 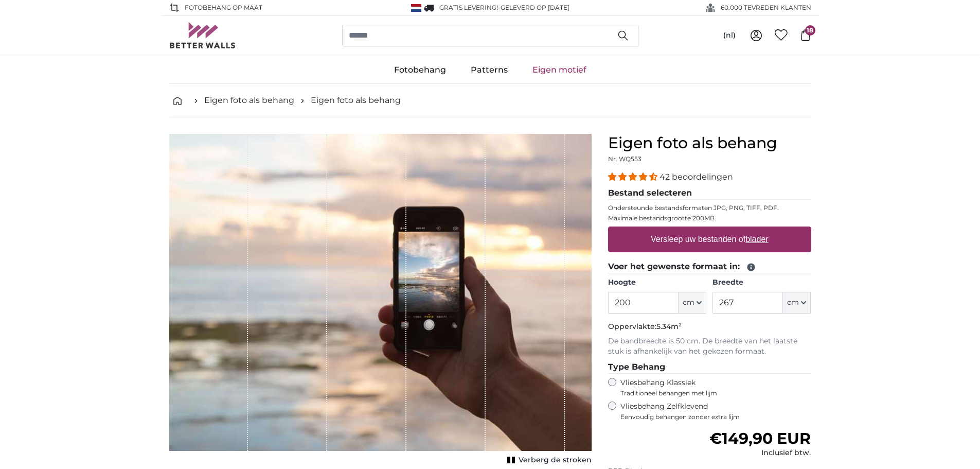 I want to click on span: Nr. WQ553, so click(x=625, y=159).